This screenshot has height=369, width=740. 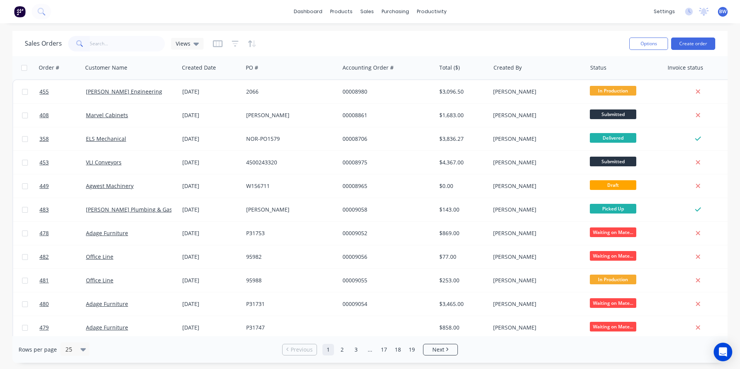 What do you see at coordinates (63, 257) in the screenshot?
I see `a: 482` at bounding box center [63, 257].